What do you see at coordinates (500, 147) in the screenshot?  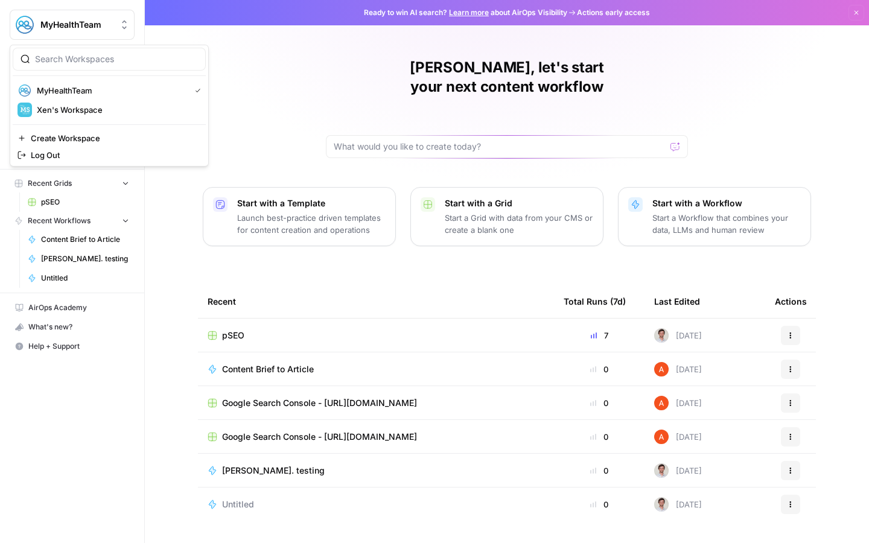 I see `input: What would you like to create today?` at bounding box center [500, 147].